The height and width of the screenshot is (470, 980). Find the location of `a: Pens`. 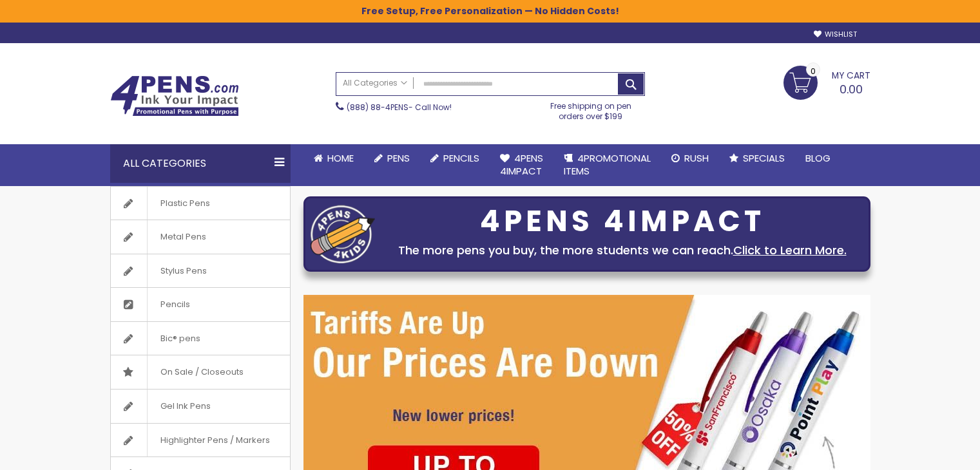

a: Pens is located at coordinates (392, 158).